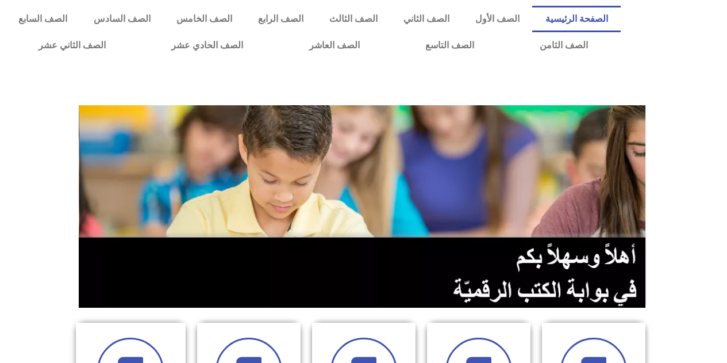 The width and height of the screenshot is (727, 363). What do you see at coordinates (207, 45) in the screenshot?
I see `a: الصف الحادي عشر` at bounding box center [207, 45].